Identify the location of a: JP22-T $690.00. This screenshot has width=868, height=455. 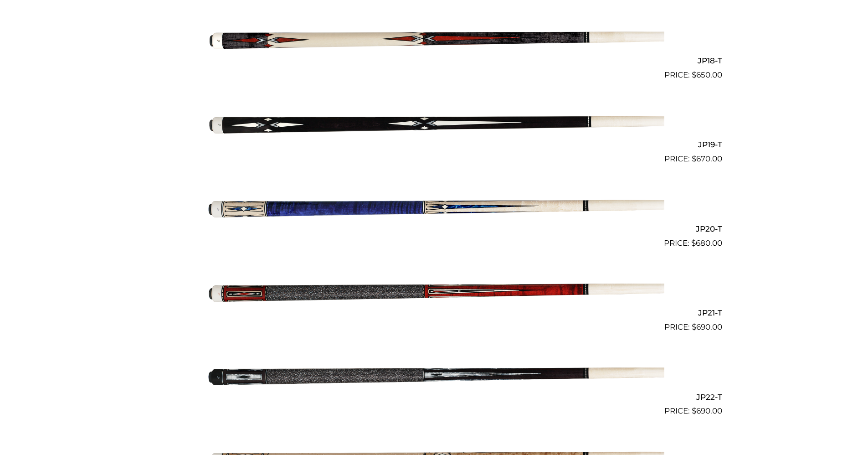
(434, 377).